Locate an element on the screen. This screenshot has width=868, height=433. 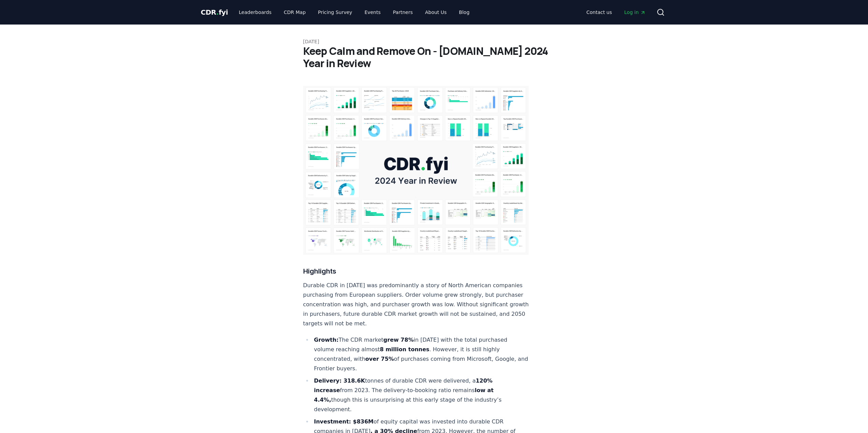
img: blog post image is located at coordinates (416, 170).